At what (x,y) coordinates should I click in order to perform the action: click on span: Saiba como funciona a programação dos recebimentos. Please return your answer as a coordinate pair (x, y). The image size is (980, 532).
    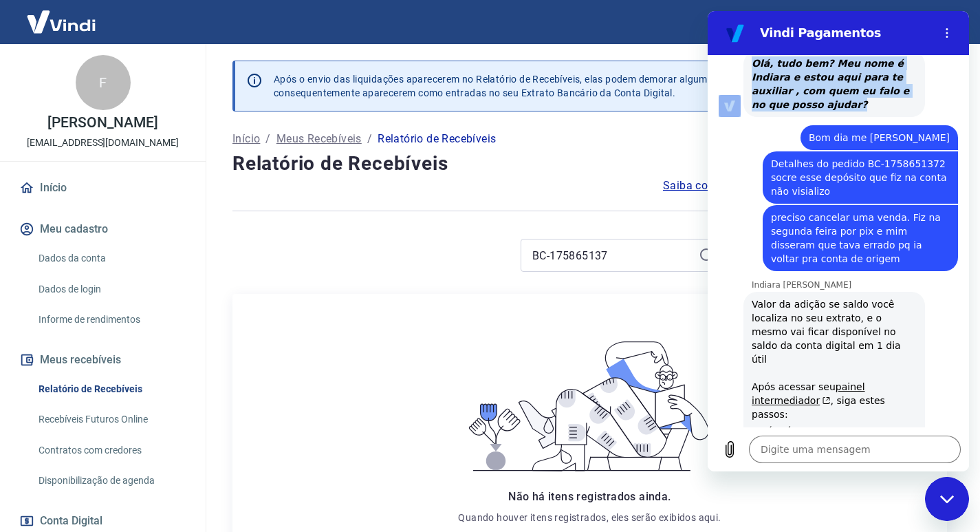
    Looking at the image, I should click on (805, 186).